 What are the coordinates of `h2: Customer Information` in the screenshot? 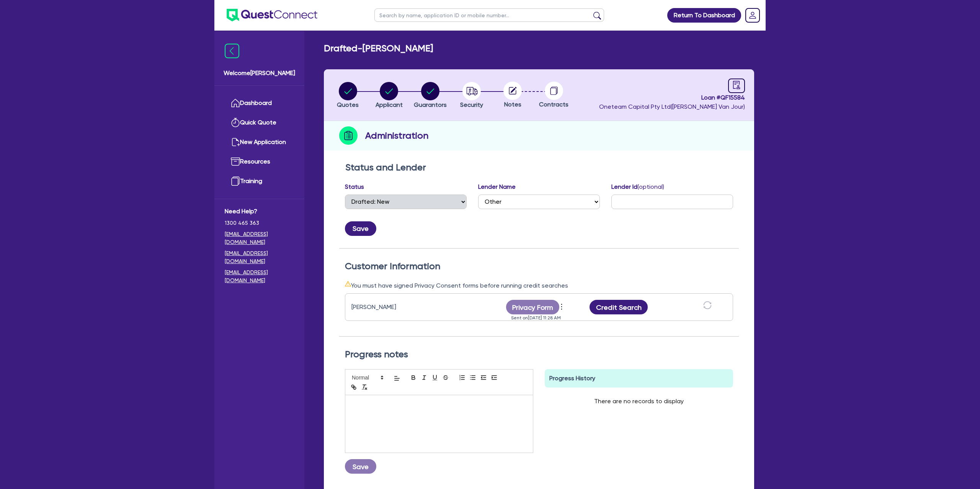 It's located at (539, 267).